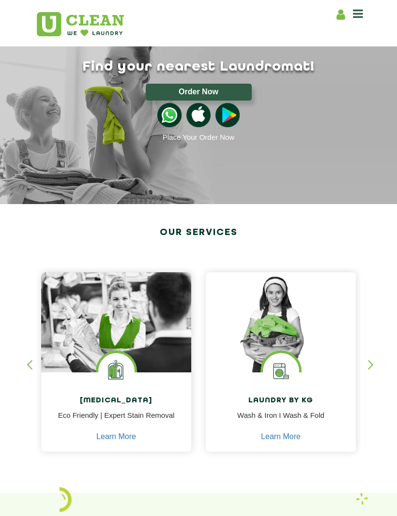 This screenshot has width=397, height=516. What do you see at coordinates (281, 401) in the screenshot?
I see `h4: Laundry by Kg` at bounding box center [281, 401].